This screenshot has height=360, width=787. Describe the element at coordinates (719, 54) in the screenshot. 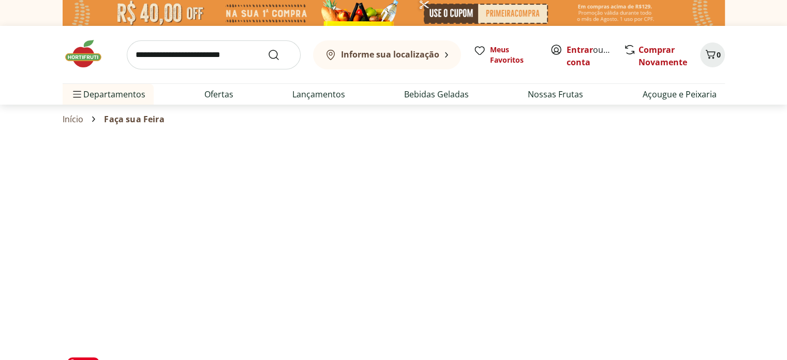

I see `span: 0` at that location.